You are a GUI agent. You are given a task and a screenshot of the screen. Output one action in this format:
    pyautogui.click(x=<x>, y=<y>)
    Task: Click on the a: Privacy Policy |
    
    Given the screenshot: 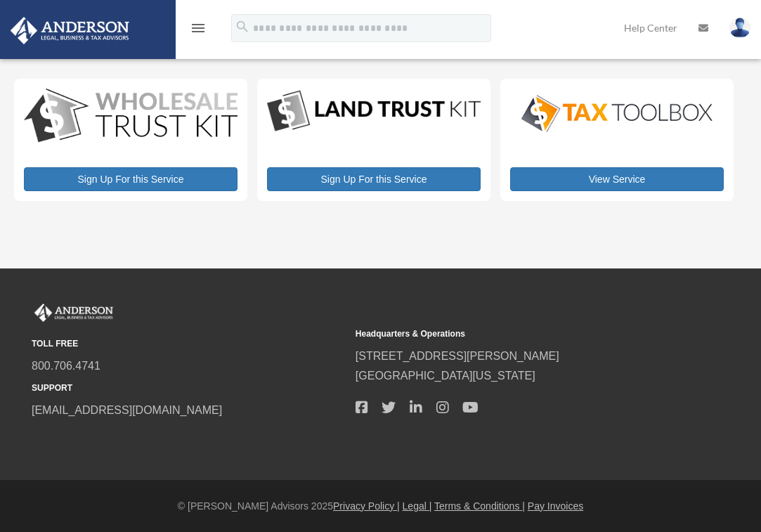 What is the action you would take?
    pyautogui.click(x=366, y=506)
    